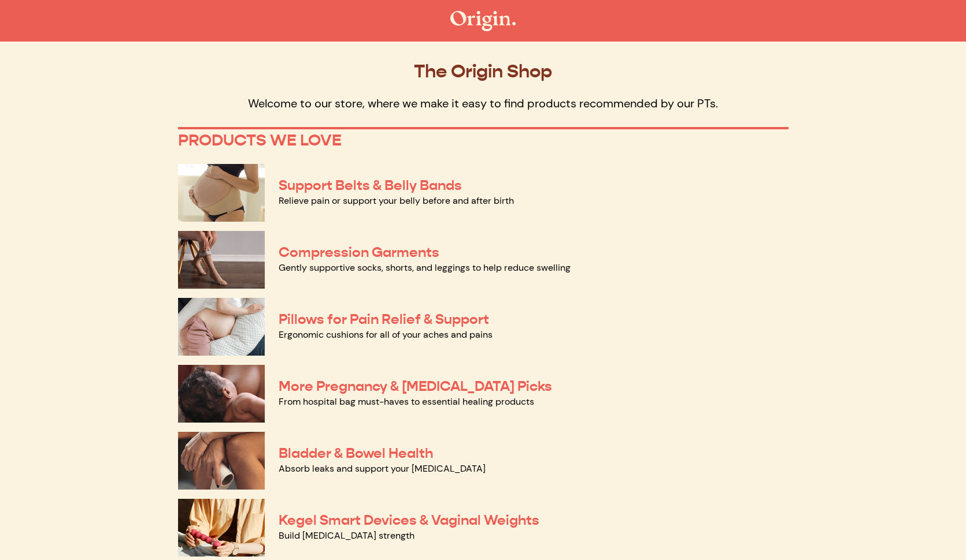 Image resolution: width=966 pixels, height=560 pixels. I want to click on p: The Origin Shop, so click(484, 71).